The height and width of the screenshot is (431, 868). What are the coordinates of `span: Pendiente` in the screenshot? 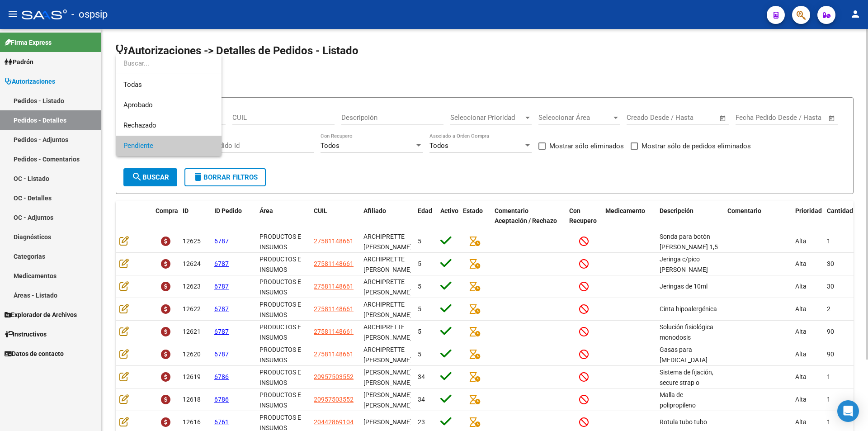 It's located at (138, 145).